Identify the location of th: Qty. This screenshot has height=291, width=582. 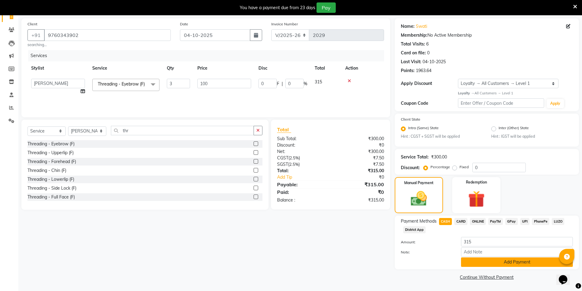
(178, 68).